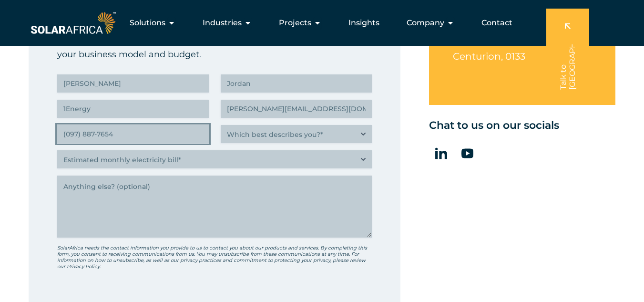  Describe the element at coordinates (133, 83) in the screenshot. I see `input: First Name*` at that location.